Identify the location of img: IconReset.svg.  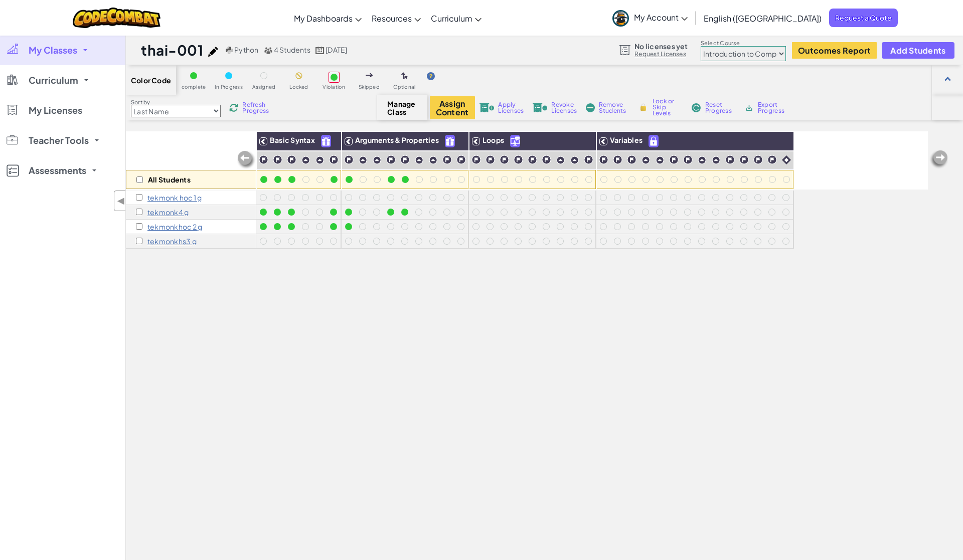
(696, 108).